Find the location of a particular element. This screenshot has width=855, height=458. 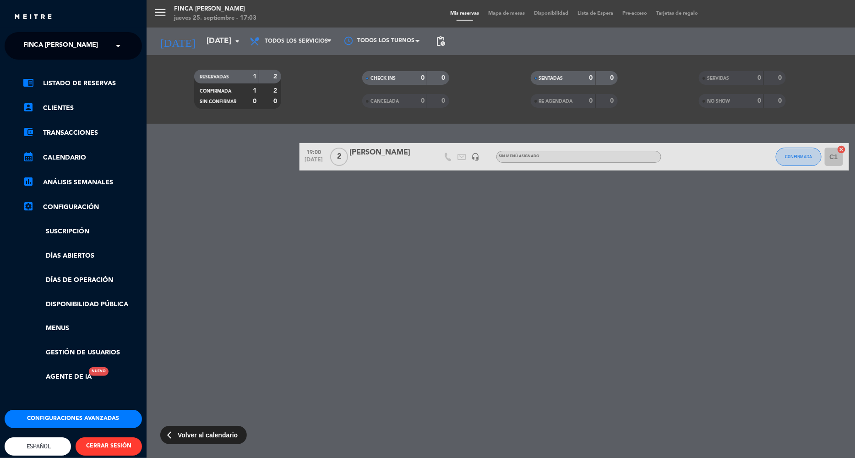

span: arrow_back_ios is located at coordinates (171, 435).